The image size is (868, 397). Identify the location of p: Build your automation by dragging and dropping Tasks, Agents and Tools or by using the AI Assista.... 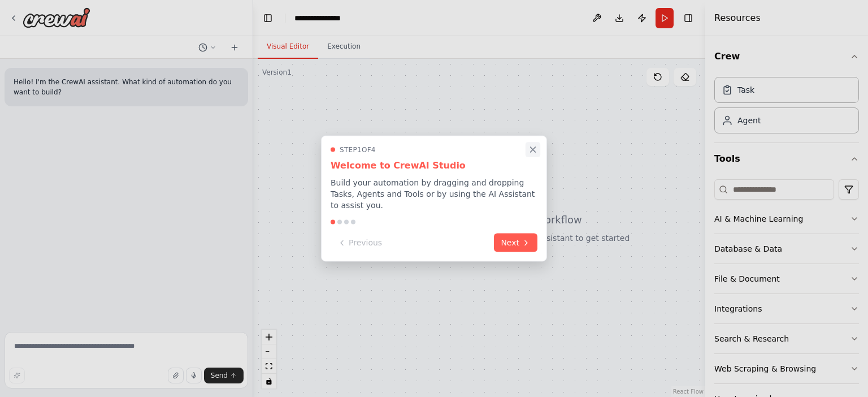
(434, 194).